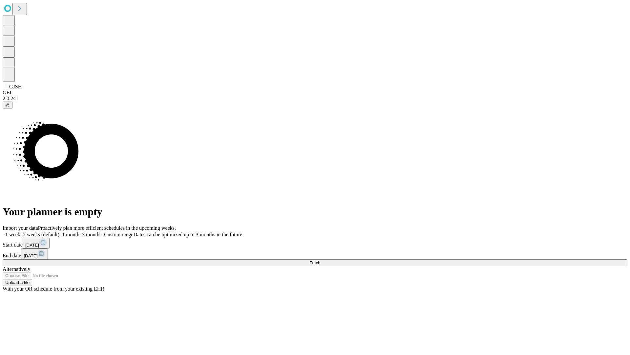 The height and width of the screenshot is (355, 630). What do you see at coordinates (15, 86) in the screenshot?
I see `span: GJSH` at bounding box center [15, 86].